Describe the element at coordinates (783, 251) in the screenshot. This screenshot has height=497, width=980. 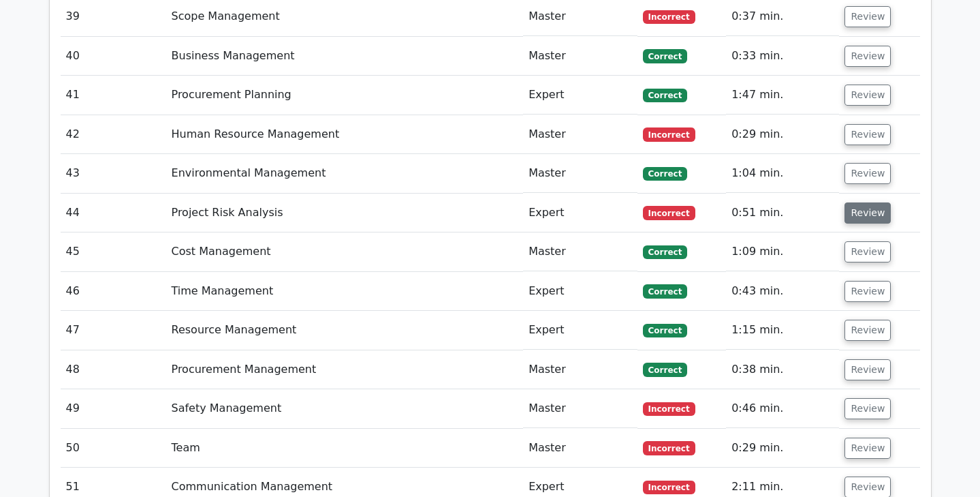
I see `td: 1:09 min.` at that location.